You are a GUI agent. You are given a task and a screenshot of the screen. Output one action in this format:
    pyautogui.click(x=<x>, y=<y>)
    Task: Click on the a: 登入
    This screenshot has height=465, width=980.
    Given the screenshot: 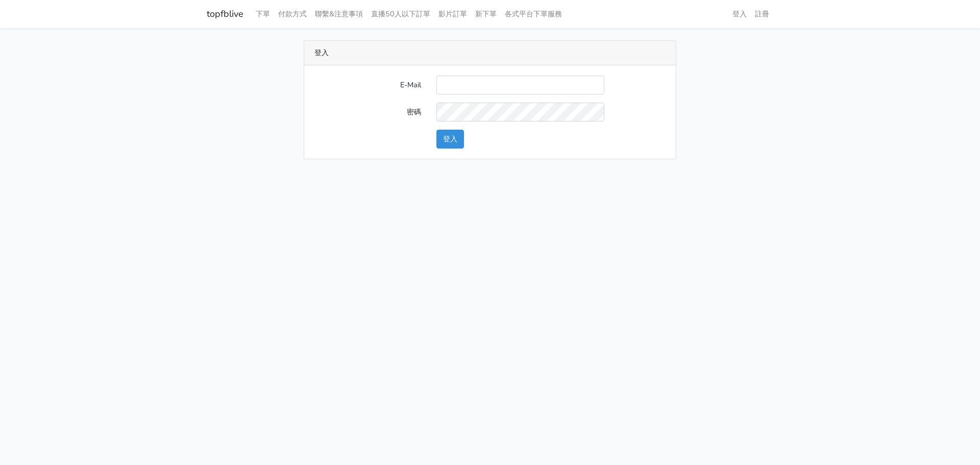 What is the action you would take?
    pyautogui.click(x=739, y=14)
    